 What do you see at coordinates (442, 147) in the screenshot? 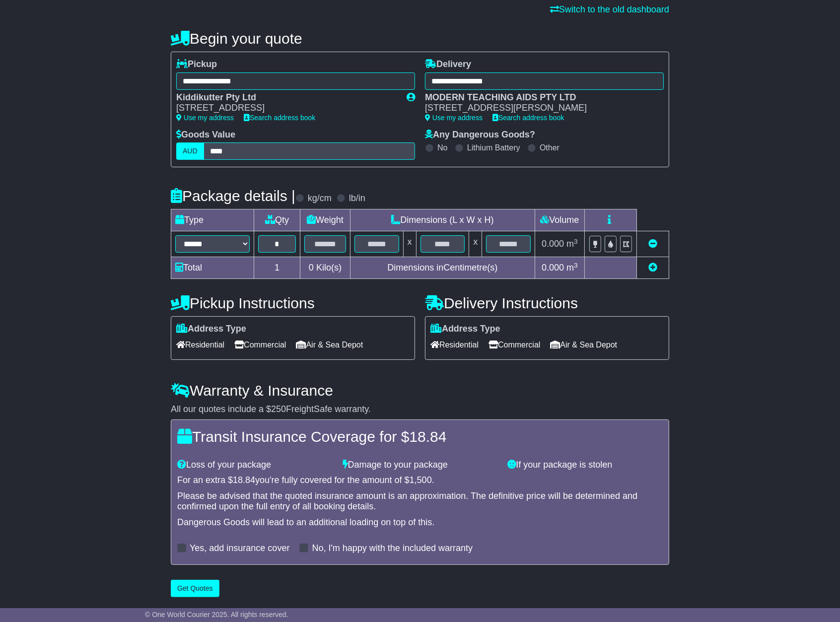
I see `label: No` at bounding box center [442, 147].